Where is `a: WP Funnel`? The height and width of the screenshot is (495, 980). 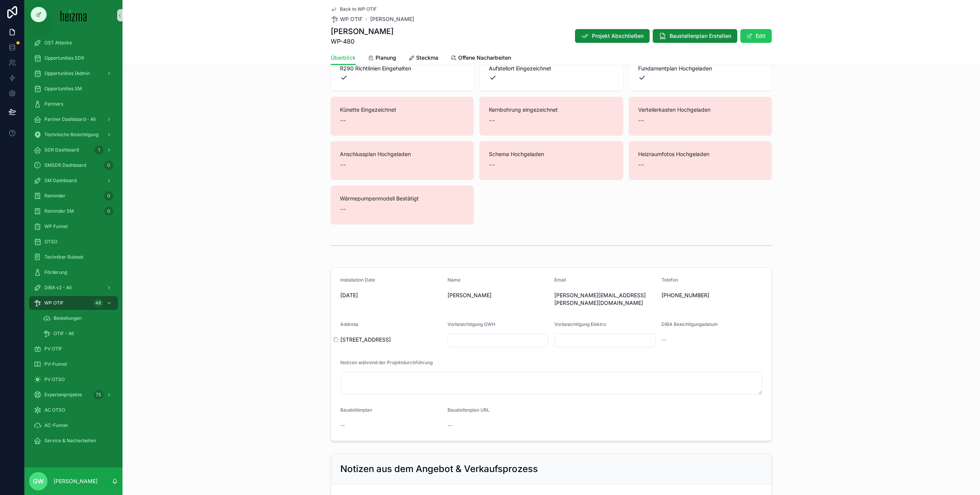 a: WP Funnel is located at coordinates (74, 227).